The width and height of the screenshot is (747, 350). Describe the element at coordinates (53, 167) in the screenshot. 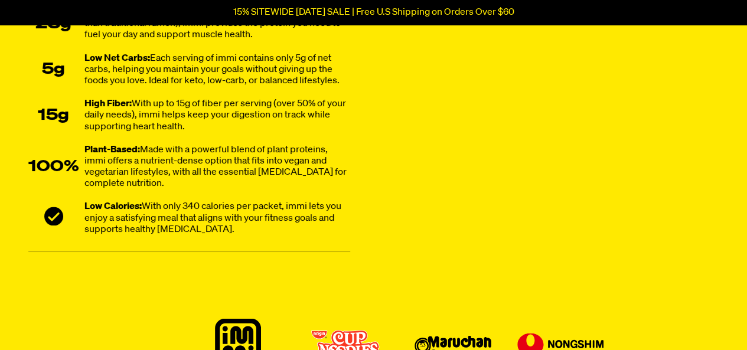

I see `div: 100%` at that location.